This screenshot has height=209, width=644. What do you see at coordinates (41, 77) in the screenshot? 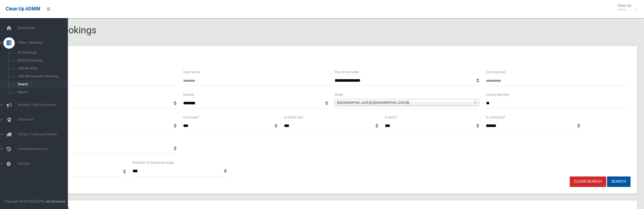
I see `span: Add Retrospective Booking` at bounding box center [41, 77].